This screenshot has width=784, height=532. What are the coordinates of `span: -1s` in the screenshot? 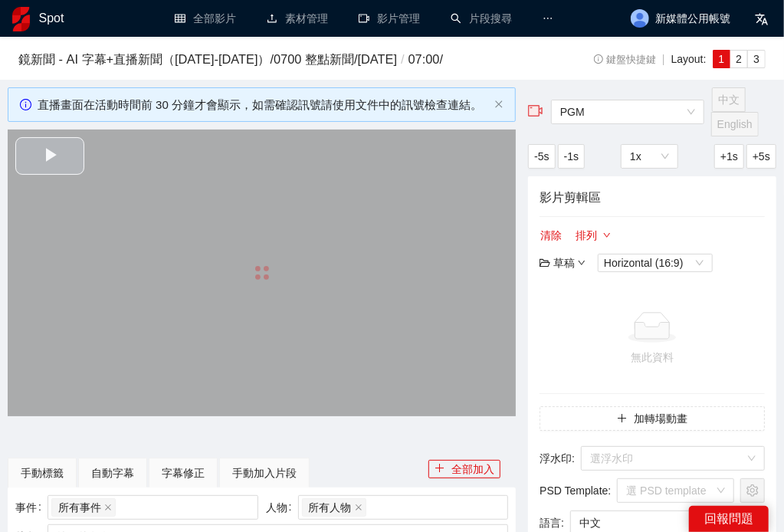 It's located at (571, 157).